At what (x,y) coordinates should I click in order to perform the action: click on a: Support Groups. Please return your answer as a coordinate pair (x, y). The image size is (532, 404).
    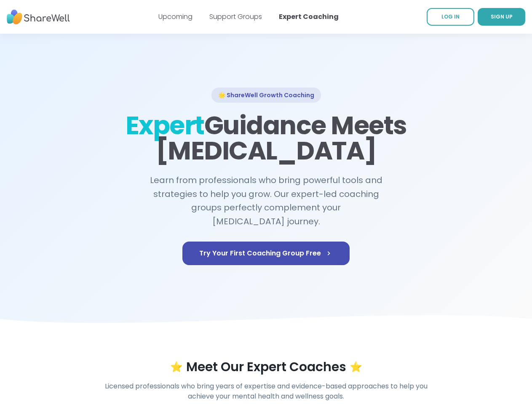
    Looking at the image, I should click on (236, 17).